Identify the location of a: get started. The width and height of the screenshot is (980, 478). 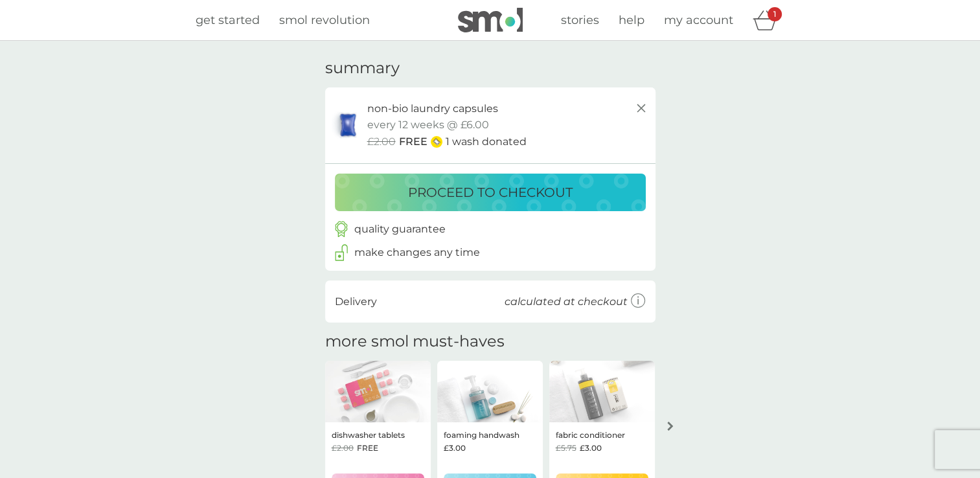
(227, 20).